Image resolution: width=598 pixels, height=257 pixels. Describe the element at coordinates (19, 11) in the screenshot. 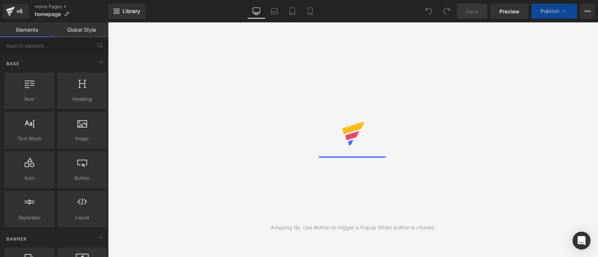

I see `div: v6` at that location.